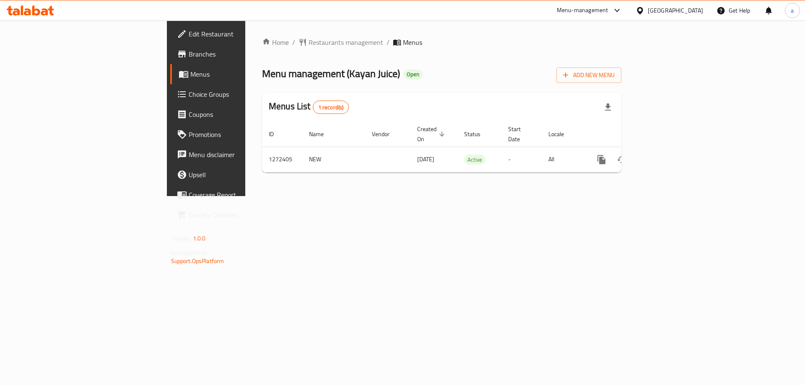  I want to click on a: Support.OpsPlatform, so click(197, 261).